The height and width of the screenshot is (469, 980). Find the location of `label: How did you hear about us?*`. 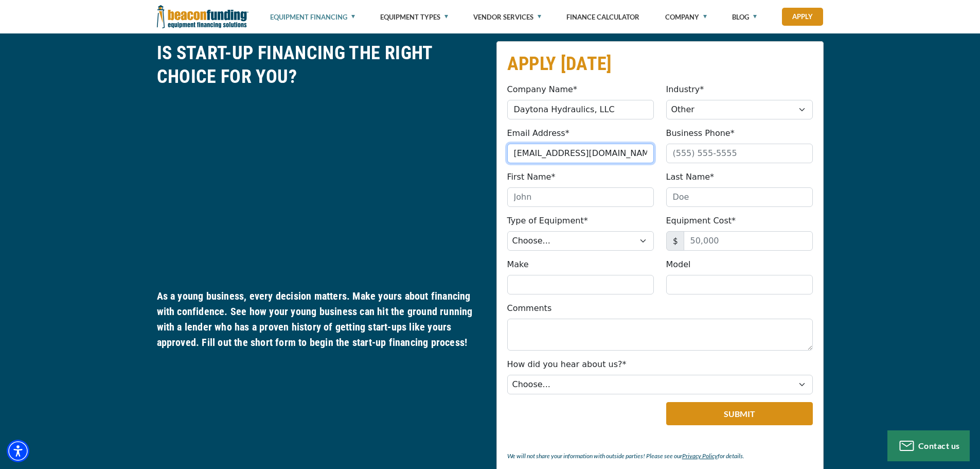

label: How did you hear about us?* is located at coordinates (567, 364).